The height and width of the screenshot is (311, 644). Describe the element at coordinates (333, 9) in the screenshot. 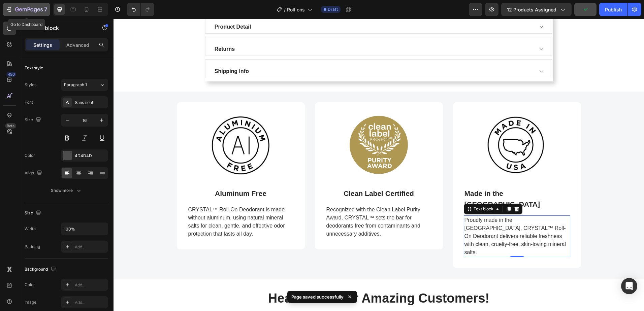

I see `span: Draft` at that location.